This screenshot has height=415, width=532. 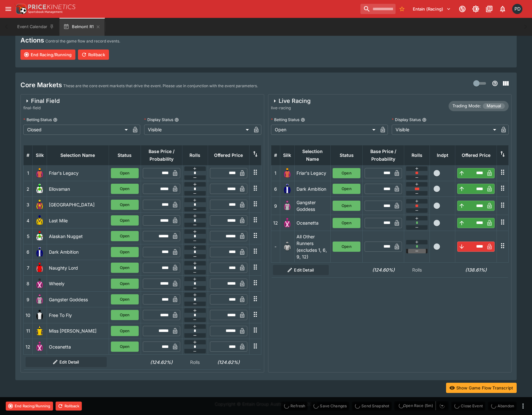 I want to click on div: Closed, so click(x=77, y=130).